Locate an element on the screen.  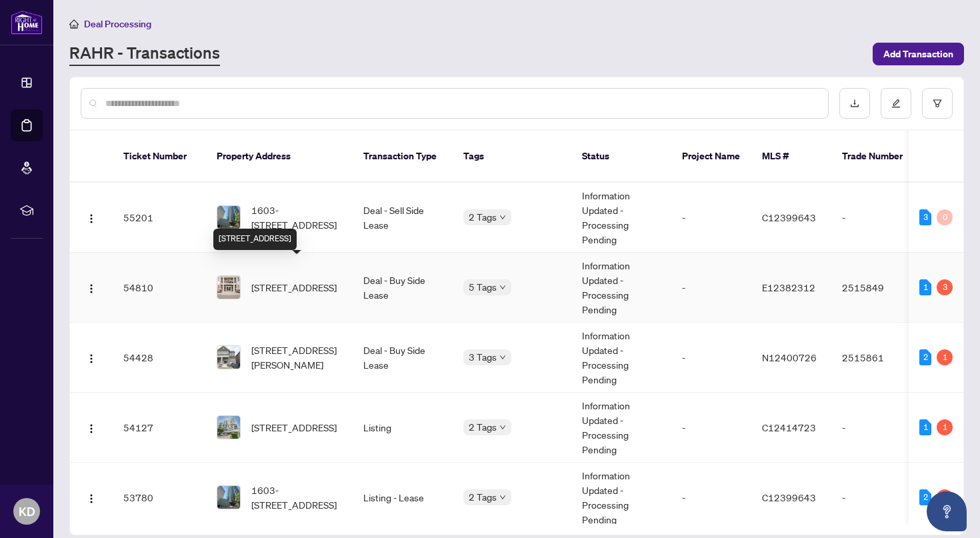
span: edit is located at coordinates (896, 103).